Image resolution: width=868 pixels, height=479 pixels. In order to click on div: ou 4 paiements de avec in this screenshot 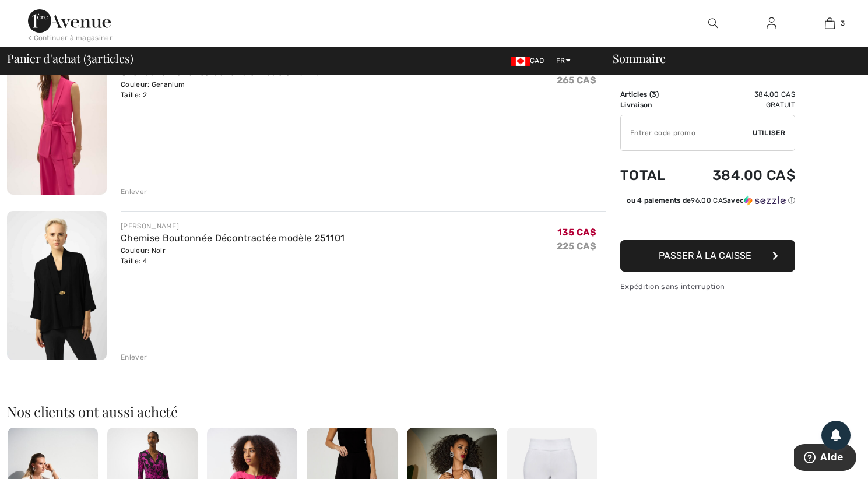, I will do `click(710, 200)`.